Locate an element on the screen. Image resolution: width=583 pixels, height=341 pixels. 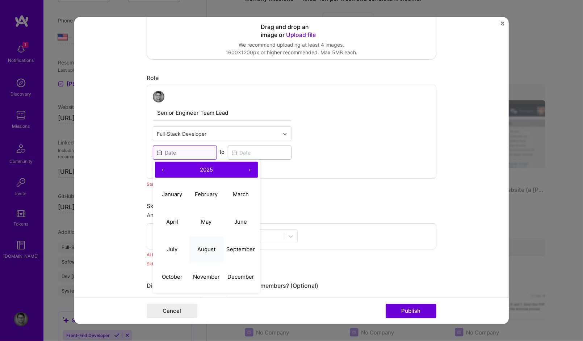
div: team members. is located at coordinates (291, 304).